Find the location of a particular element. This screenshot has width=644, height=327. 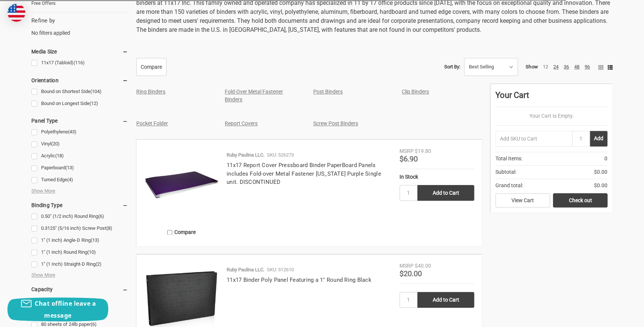

span: (116) is located at coordinates (79, 63).